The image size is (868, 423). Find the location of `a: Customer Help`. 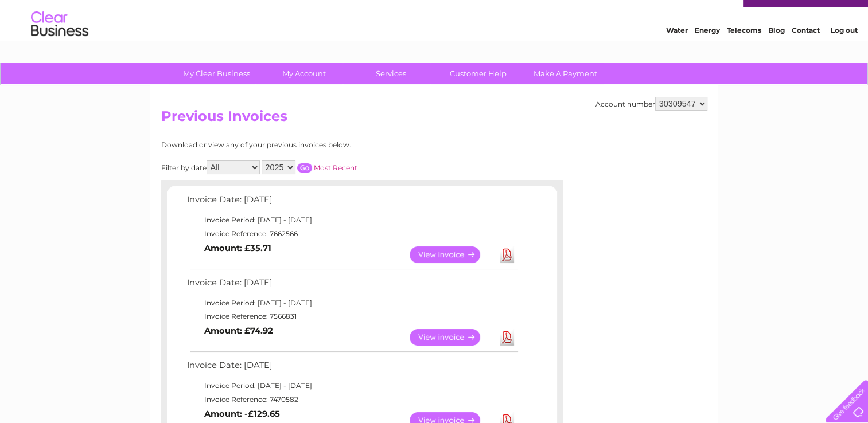

a: Customer Help is located at coordinates (478, 74).